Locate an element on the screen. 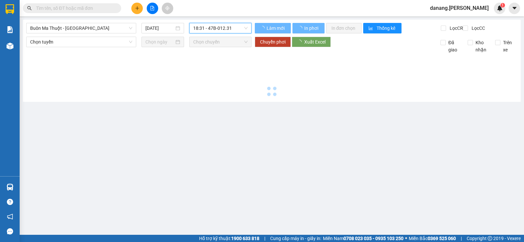  button: Xuất Excel is located at coordinates (311, 42).